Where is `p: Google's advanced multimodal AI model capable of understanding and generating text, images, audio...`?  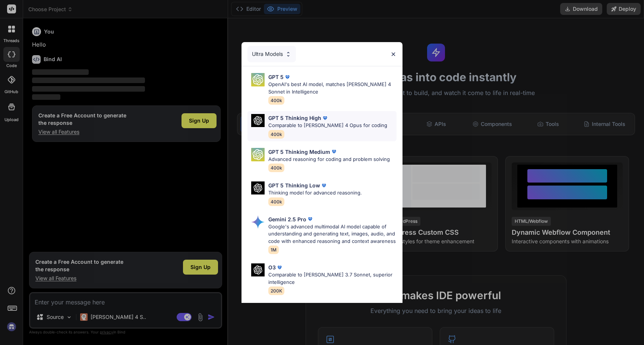 p: Google's advanced multimodal AI model capable of understanding and generating text, images, audio... is located at coordinates (333, 234).